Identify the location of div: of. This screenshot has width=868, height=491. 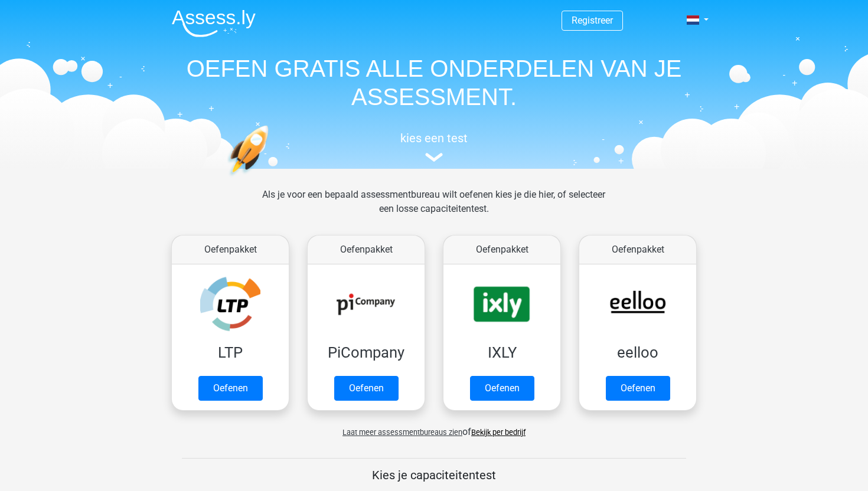
(434, 427).